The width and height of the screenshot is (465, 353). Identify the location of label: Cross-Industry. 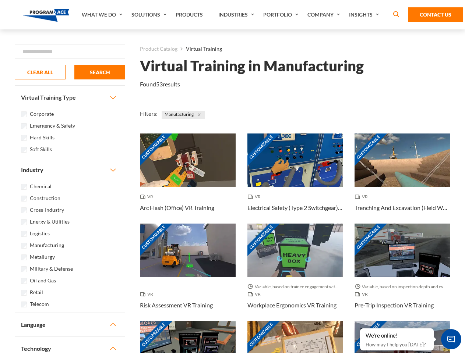
(47, 210).